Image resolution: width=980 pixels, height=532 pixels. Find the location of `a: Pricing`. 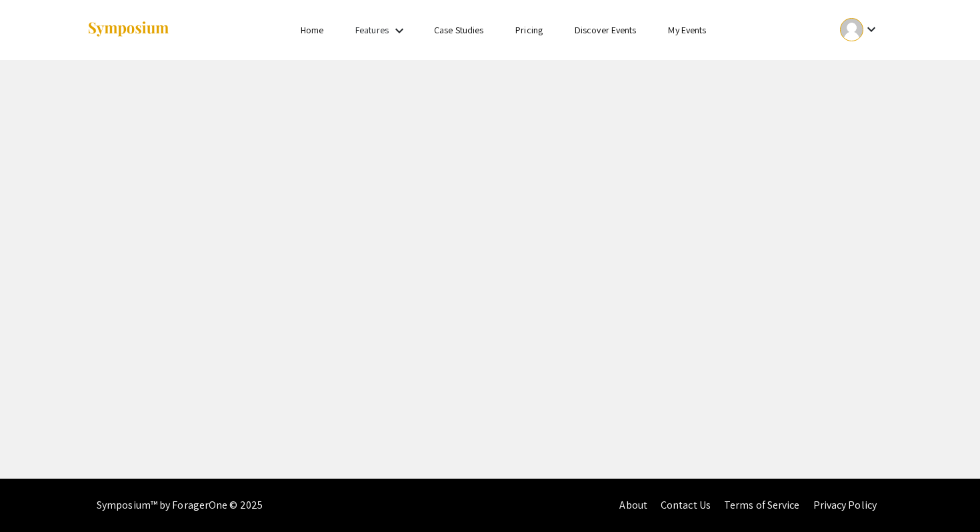

a: Pricing is located at coordinates (528, 30).